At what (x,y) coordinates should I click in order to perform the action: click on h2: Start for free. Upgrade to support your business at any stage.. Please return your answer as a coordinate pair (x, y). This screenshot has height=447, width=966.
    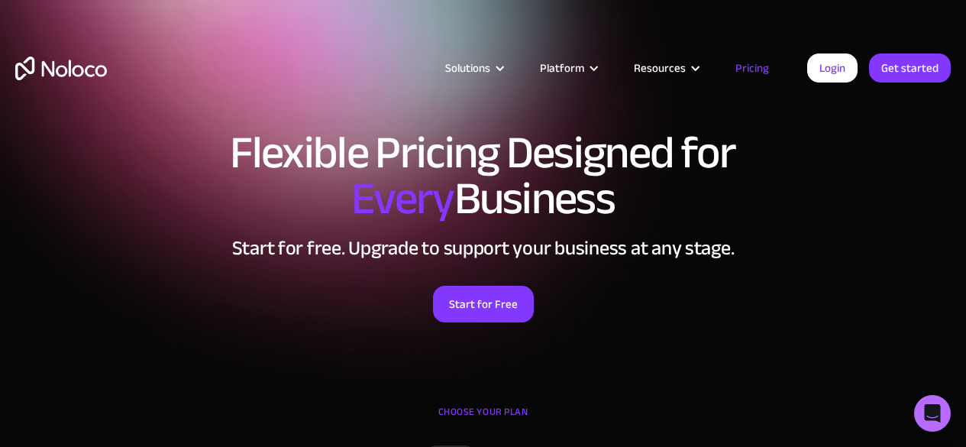
    Looking at the image, I should click on (482, 248).